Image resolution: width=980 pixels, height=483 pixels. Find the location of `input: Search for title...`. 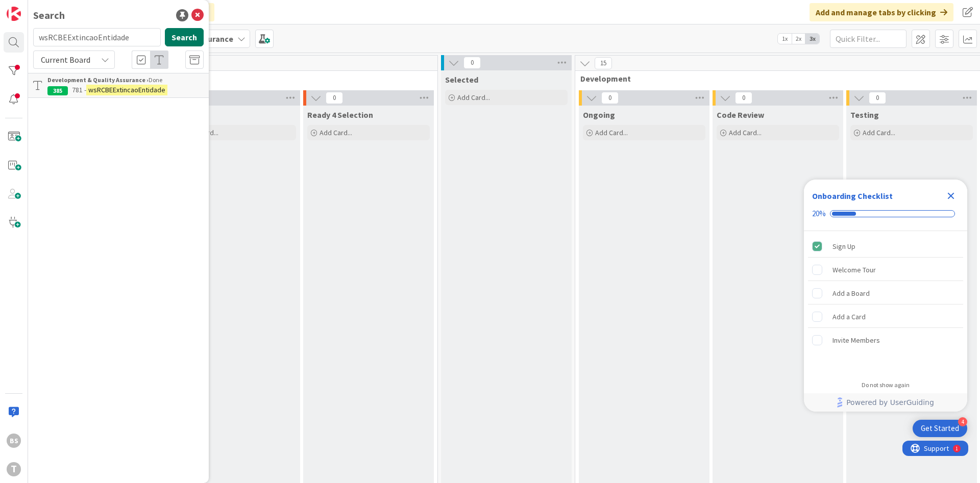

input: Search for title... is located at coordinates (97, 37).